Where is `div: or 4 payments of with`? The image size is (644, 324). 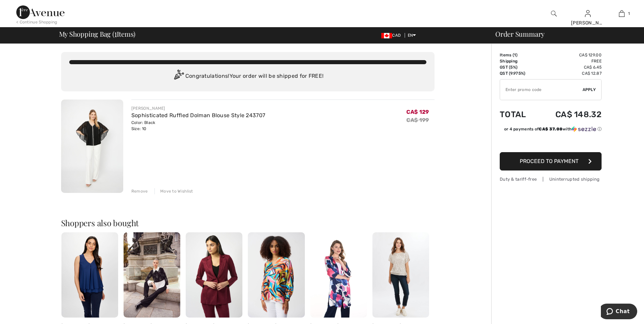 div: or 4 payments of with is located at coordinates (553, 129).